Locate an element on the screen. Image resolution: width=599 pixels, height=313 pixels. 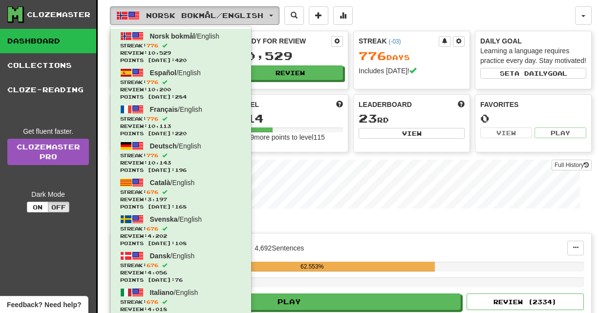
button: Seta dailygoal is located at coordinates (533, 73).